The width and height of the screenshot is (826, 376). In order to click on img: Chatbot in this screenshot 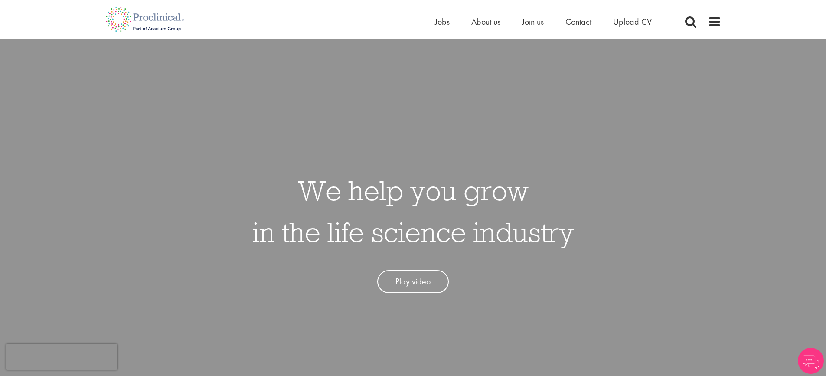, I will do `click(811, 361)`.